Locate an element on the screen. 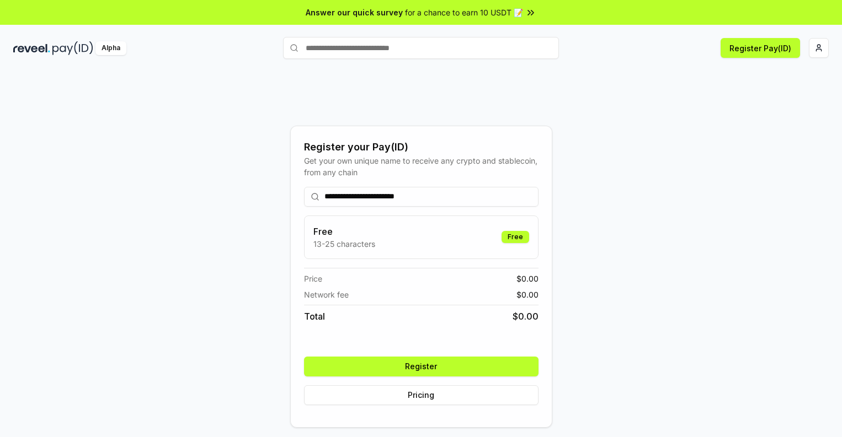 The image size is (842, 437). span: Total is located at coordinates (314, 317).